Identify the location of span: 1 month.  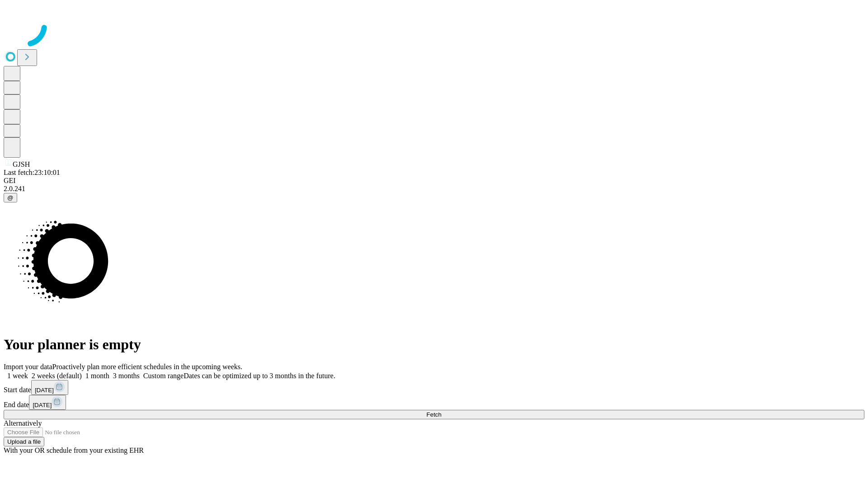
(97, 375).